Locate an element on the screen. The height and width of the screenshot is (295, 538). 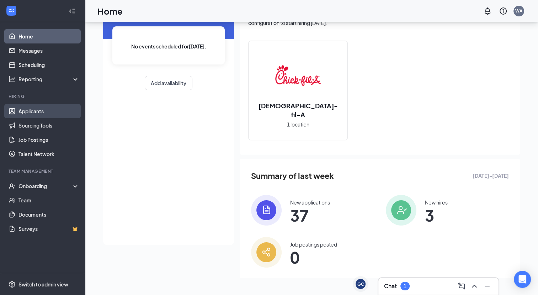
svg: Minimize is located at coordinates (488, 286).